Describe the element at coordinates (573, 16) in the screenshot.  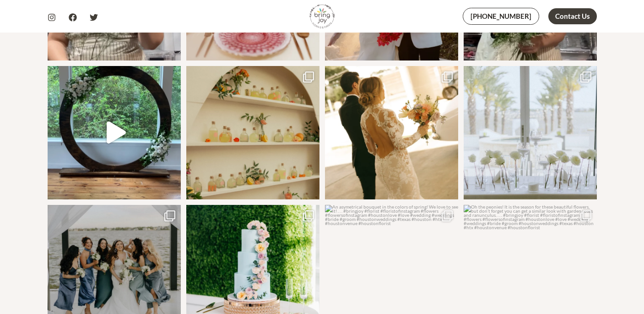
I see `div: Contact Us` at that location.